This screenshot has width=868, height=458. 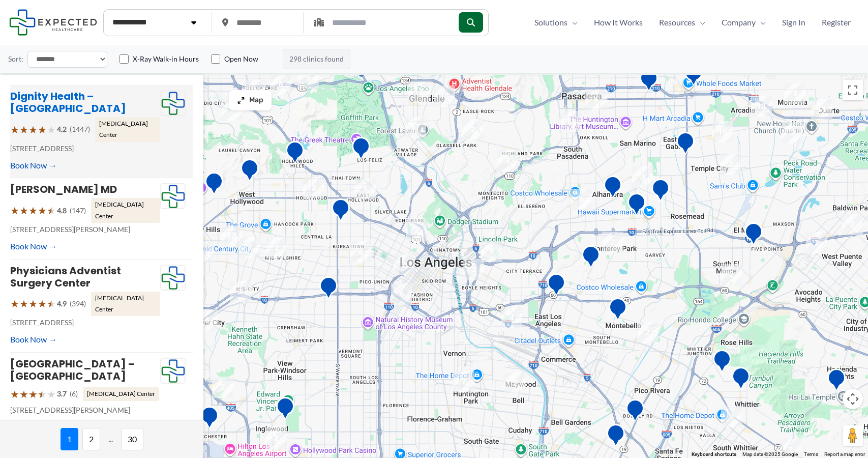 I want to click on span: Resources, so click(x=677, y=22).